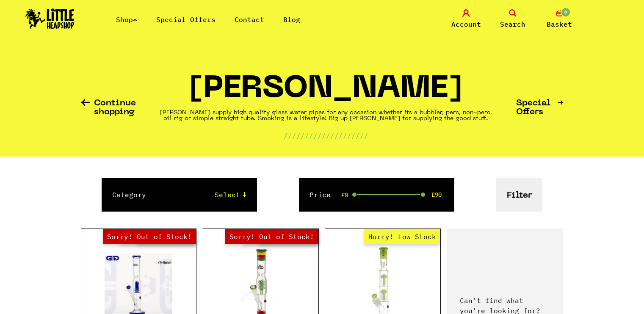  Describe the element at coordinates (566, 12) in the screenshot. I see `span: 0` at that location.